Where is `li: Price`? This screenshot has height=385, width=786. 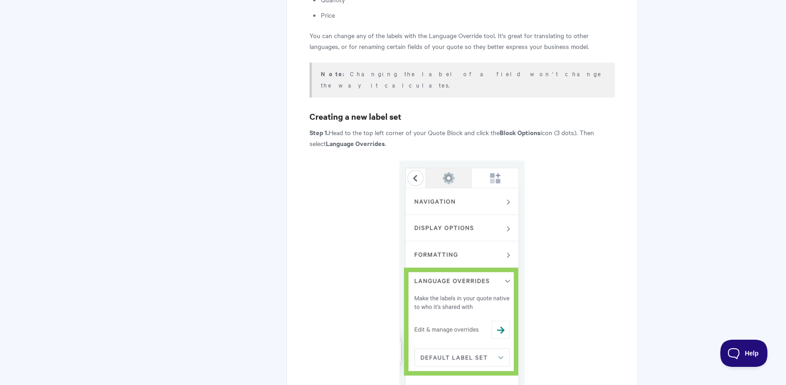
li: Price is located at coordinates (468, 15).